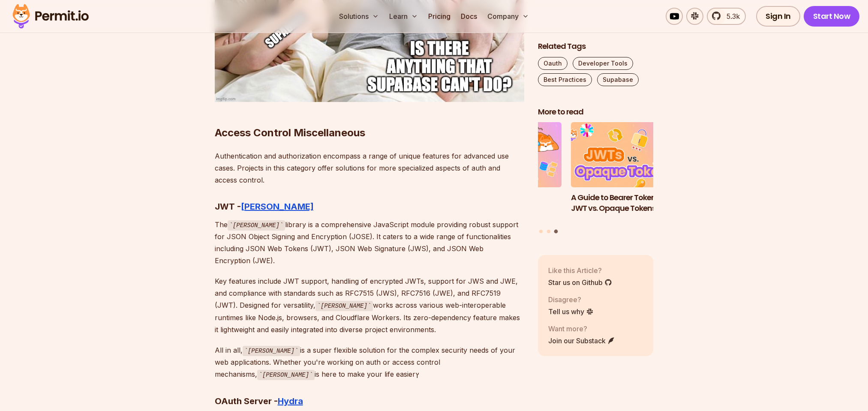  Describe the element at coordinates (369, 243) in the screenshot. I see `p: The library is a comprehensive JavaScript module providing robust support for JSON Object Signing...` at that location.